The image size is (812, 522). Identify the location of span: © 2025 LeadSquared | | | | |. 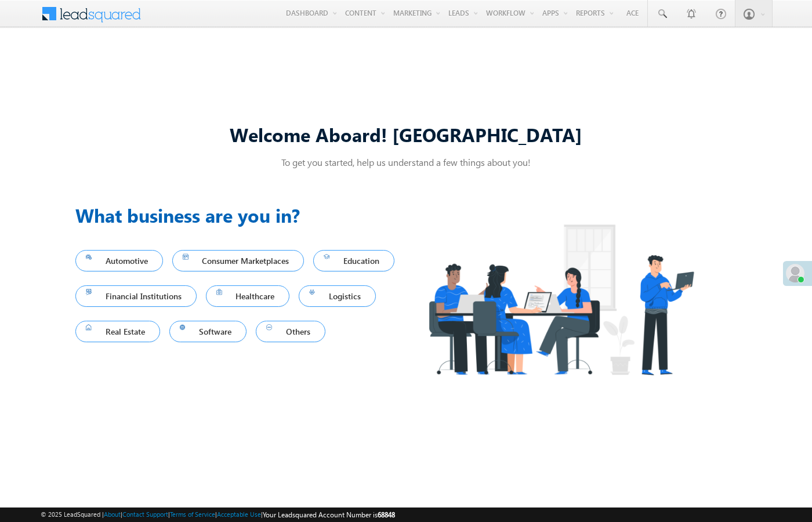
(217, 514).